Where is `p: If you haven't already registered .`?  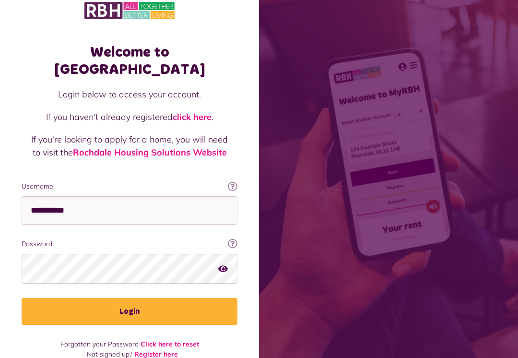 p: If you haven't already registered . is located at coordinates (129, 117).